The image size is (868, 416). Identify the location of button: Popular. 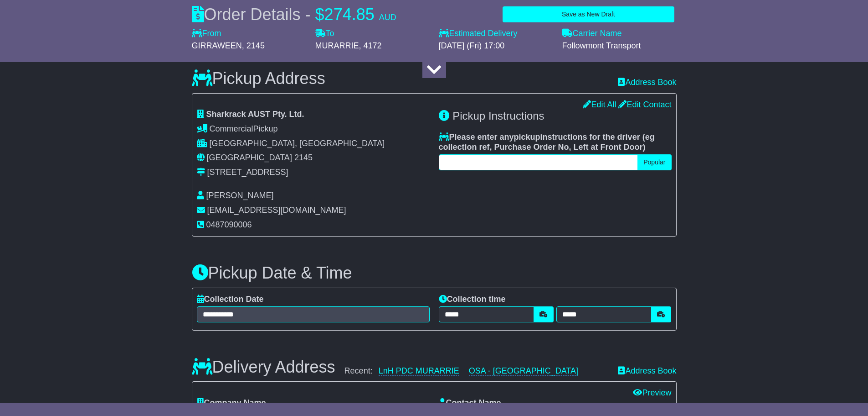
(655, 162).